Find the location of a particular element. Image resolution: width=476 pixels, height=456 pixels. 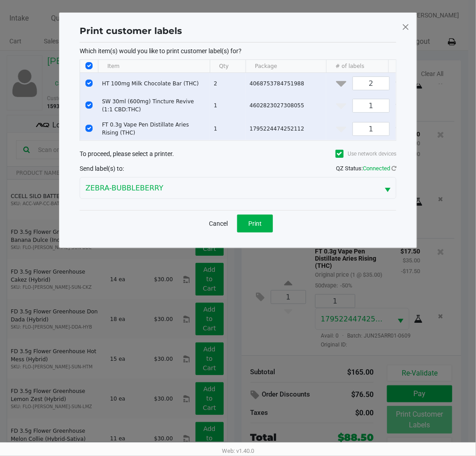

h1: Print customer labels is located at coordinates (131, 31).